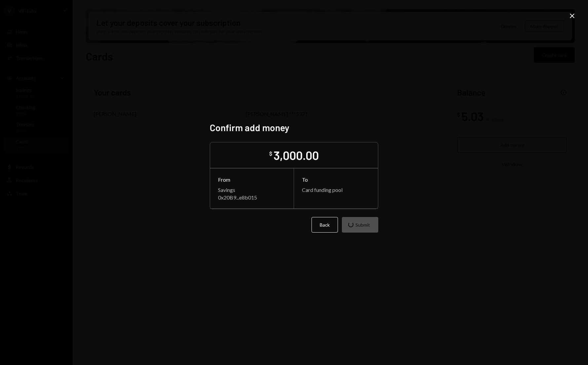  I want to click on button: Back, so click(325, 225).